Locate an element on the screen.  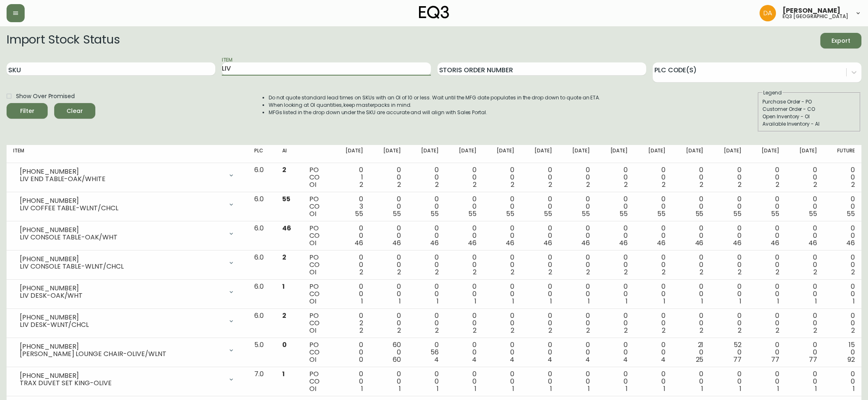
td: 7.0 is located at coordinates (262, 381).